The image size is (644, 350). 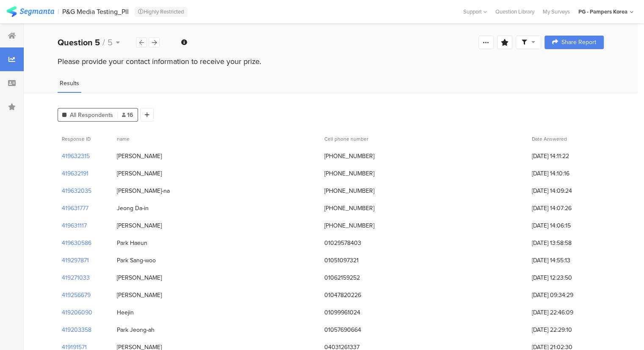 I want to click on section: 419632315, so click(x=76, y=156).